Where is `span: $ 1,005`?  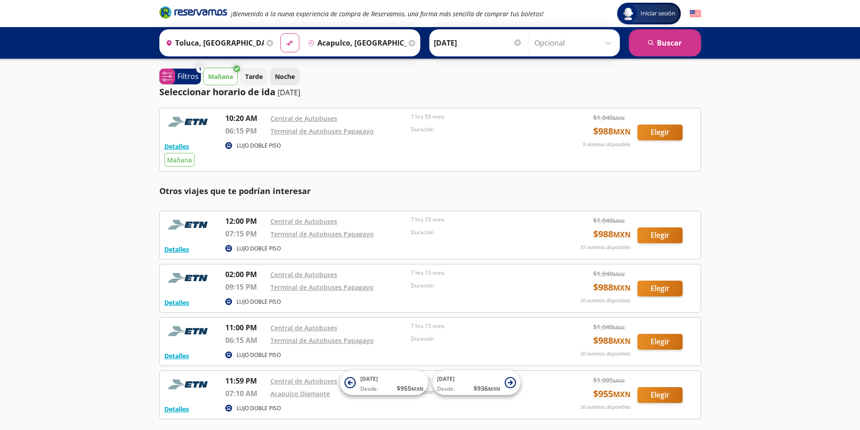 span: $ 1,005 is located at coordinates (609, 380).